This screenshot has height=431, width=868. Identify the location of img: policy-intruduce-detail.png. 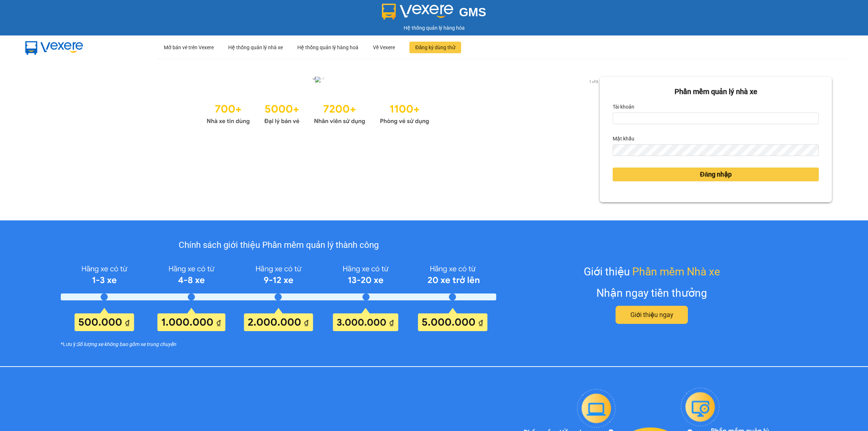
(279, 296).